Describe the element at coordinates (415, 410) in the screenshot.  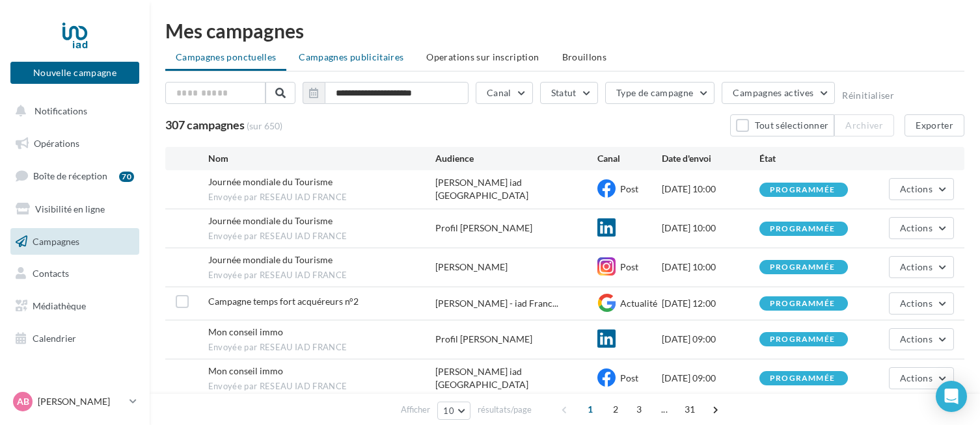
I see `span: Afficher` at that location.